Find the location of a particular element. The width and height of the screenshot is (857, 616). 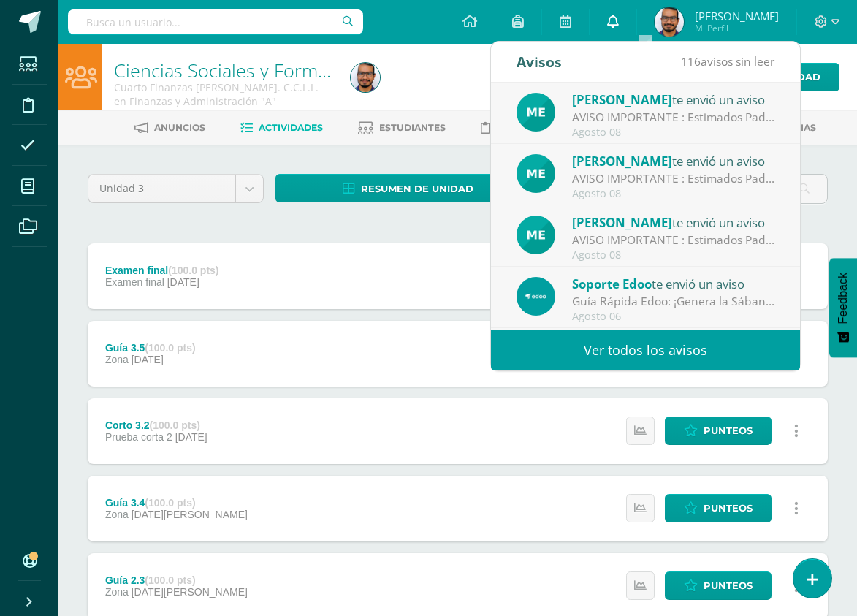

div: Cuarto Finanzas Bach. C.C.L.L. en Finanzas y Administración 'A' is located at coordinates (223, 94).